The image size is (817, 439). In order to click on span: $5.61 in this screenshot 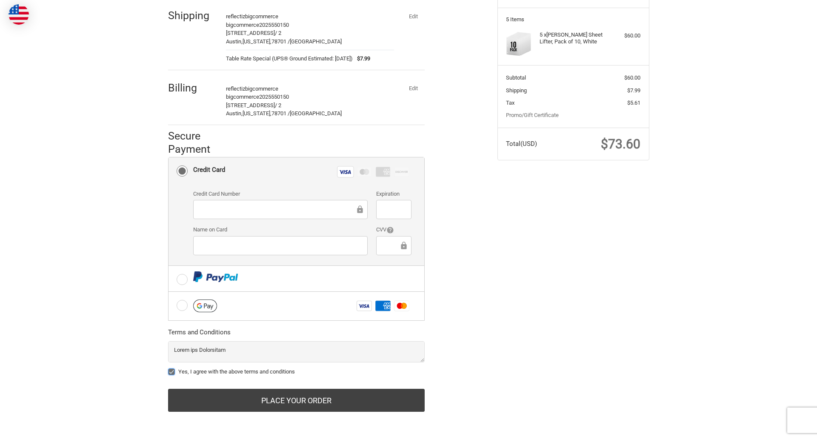, I will do `click(633, 102)`.